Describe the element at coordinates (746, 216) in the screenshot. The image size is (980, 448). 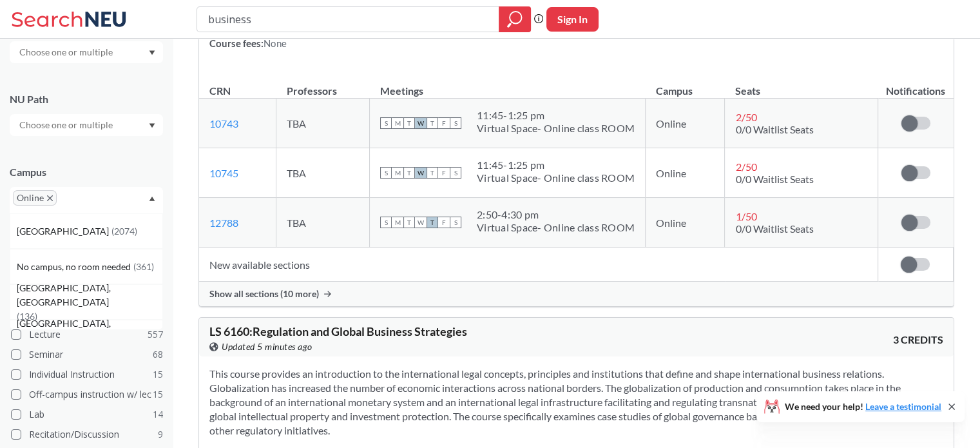
I see `span: 1 / 50` at that location.